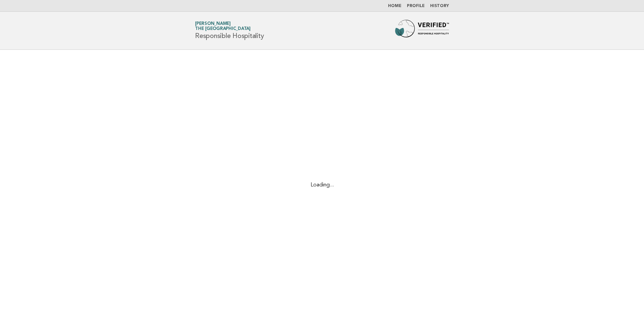  Describe the element at coordinates (322, 185) in the screenshot. I see `div: Loading...` at that location.